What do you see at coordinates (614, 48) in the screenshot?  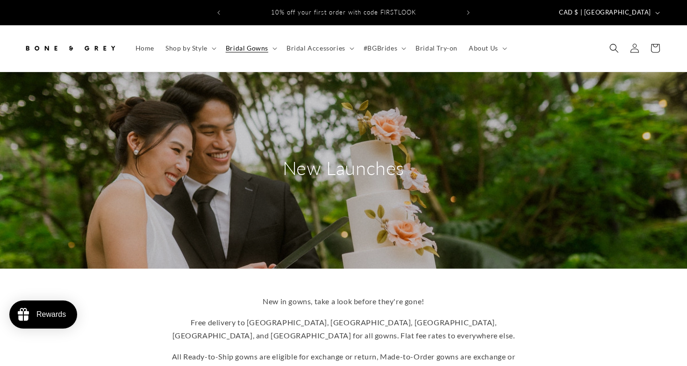 I see `summary: Search` at bounding box center [614, 48].